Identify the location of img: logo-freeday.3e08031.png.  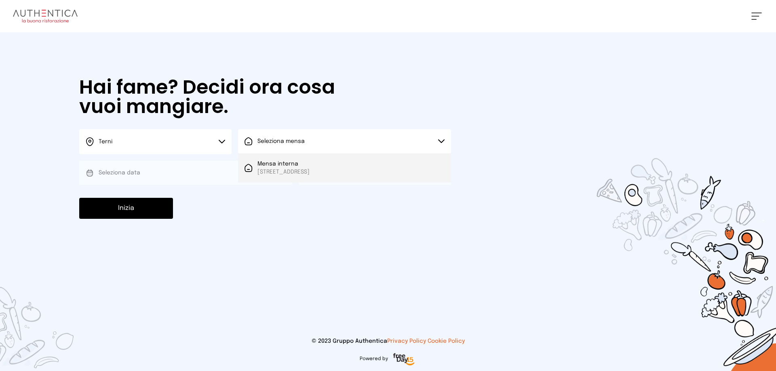
(404, 360).